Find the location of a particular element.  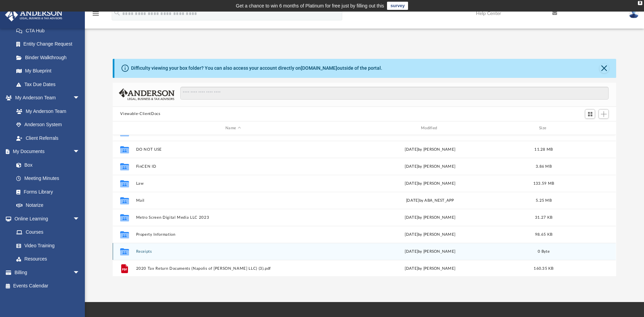

div: Name is located at coordinates (233, 128).